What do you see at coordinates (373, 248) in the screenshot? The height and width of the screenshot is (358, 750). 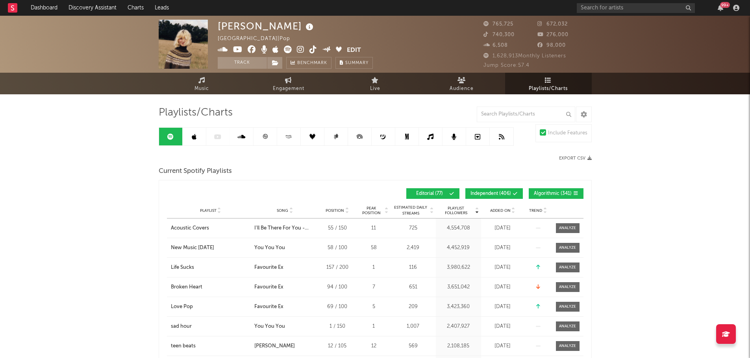 I see `div: 58` at bounding box center [373, 248].